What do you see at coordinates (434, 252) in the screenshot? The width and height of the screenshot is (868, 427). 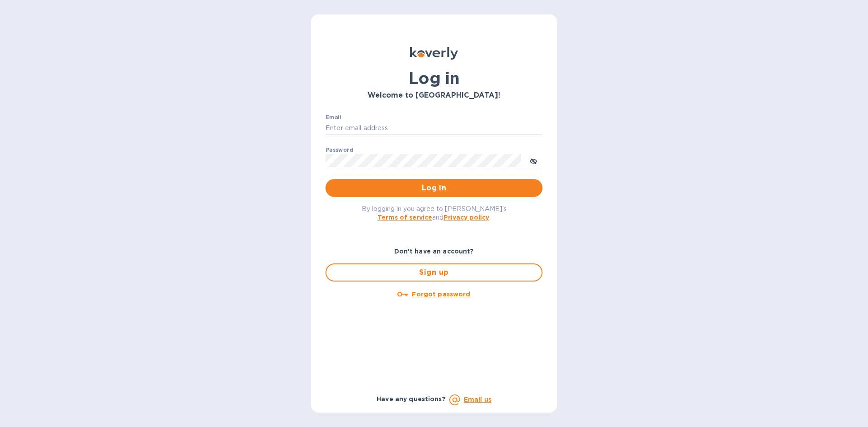 I see `b: Don't have an account?` at bounding box center [434, 252].